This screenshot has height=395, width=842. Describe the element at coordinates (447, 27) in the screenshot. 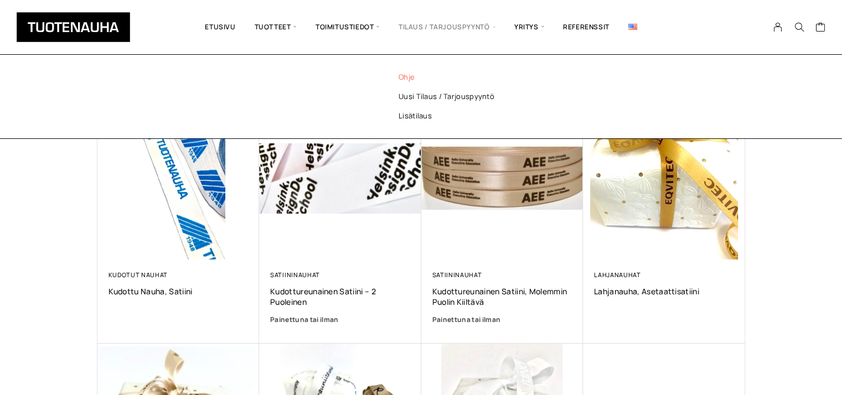

I see `span: Tilaus / Tarjouspyyntö` at that location.